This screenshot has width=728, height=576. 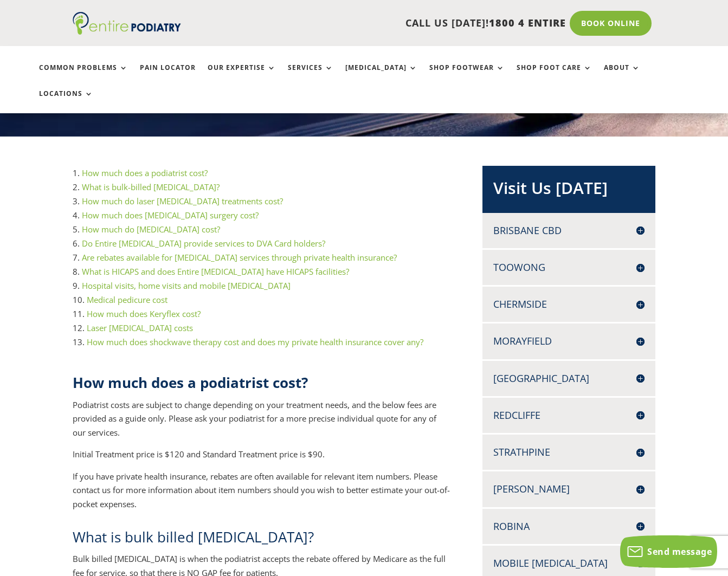 What do you see at coordinates (679, 552) in the screenshot?
I see `span: Send message` at bounding box center [679, 552].